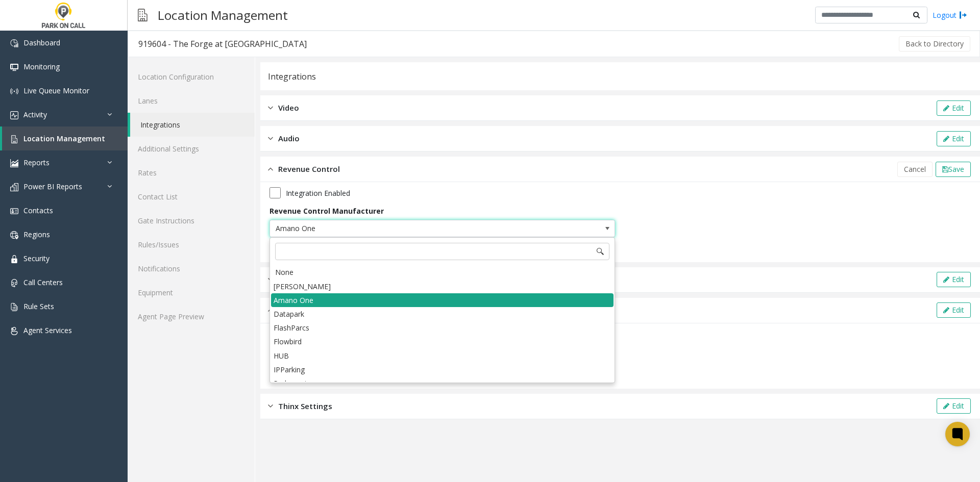 This screenshot has width=980, height=482. Describe the element at coordinates (36, 258) in the screenshot. I see `span: Security` at that location.